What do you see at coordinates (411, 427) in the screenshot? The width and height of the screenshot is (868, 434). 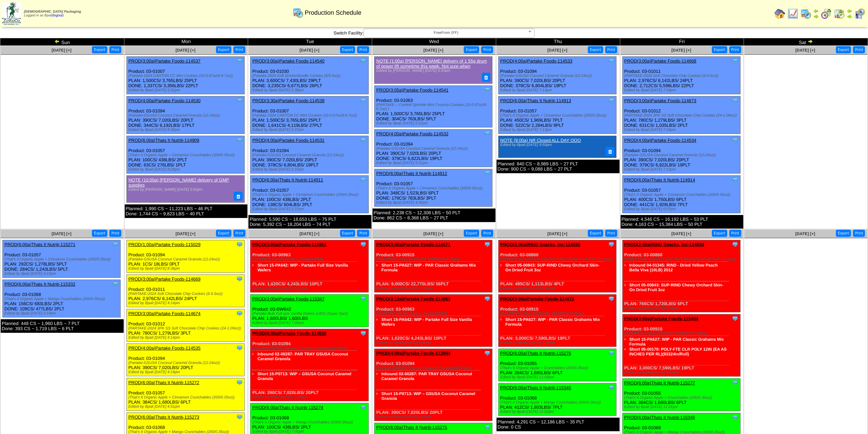 I see `a: PROD(6:00a)Thats It Nutriti-115275` at bounding box center [411, 427].